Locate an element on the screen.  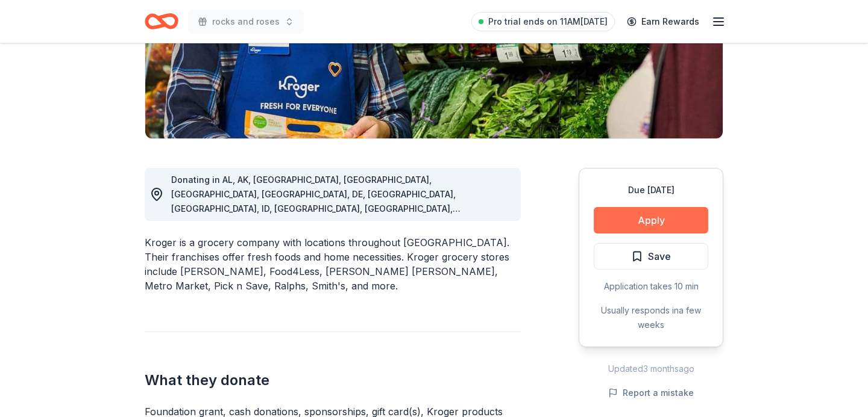
h2: What they donate is located at coordinates (332, 380).